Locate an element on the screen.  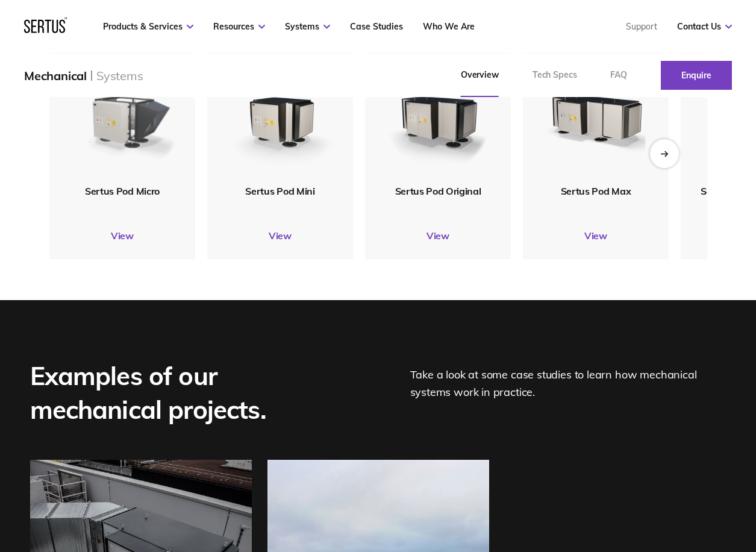
span: Sertus Pod Original is located at coordinates (437, 191).